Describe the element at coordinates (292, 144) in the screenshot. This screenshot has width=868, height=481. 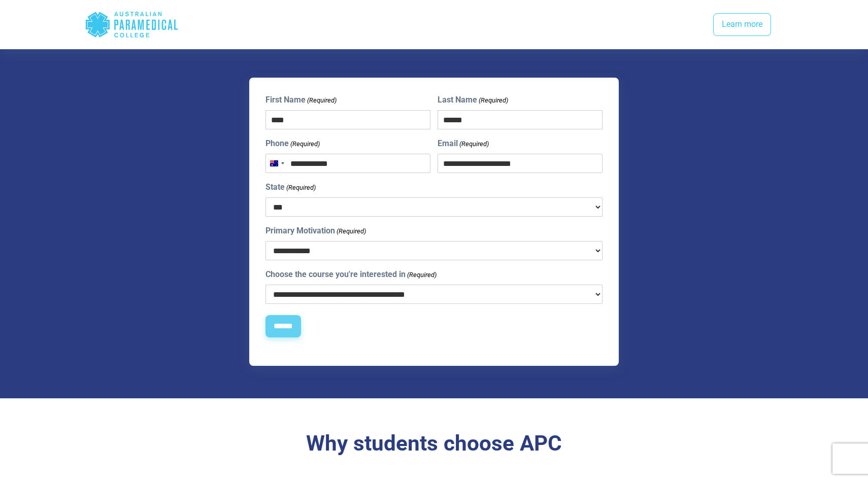
I see `label: Phone` at that location.